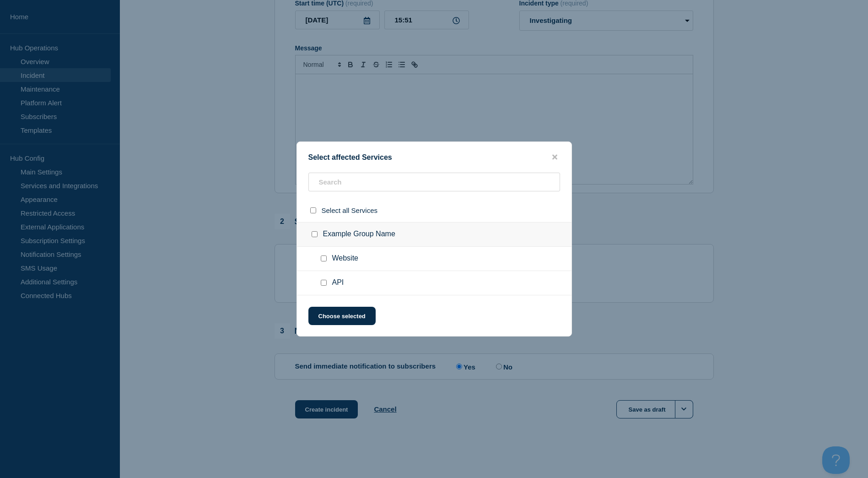 Image resolution: width=868 pixels, height=478 pixels. What do you see at coordinates (434, 182) in the screenshot?
I see `input: Search` at bounding box center [434, 182].